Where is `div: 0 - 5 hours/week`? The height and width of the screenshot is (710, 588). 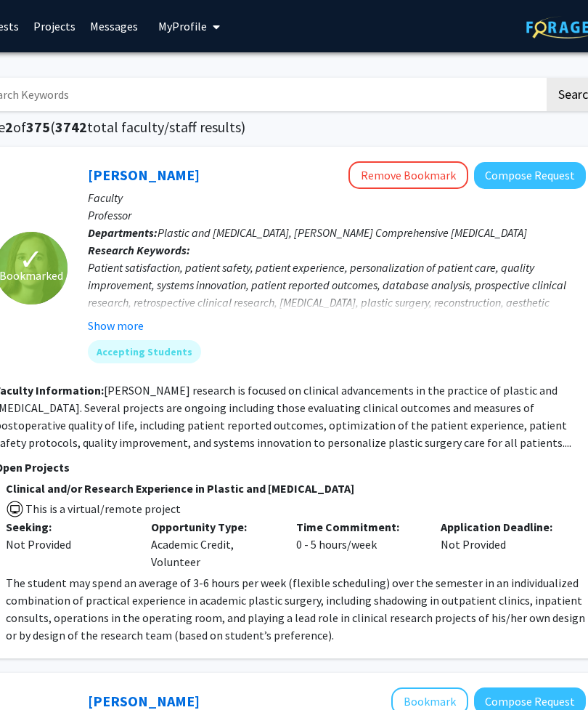
div: 0 - 5 hours/week is located at coordinates (358, 544).